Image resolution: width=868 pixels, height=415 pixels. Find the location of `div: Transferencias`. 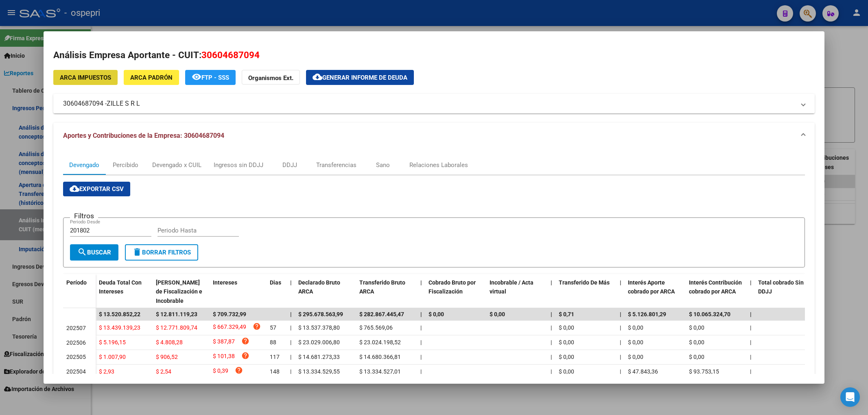

div: Transferencias is located at coordinates (336, 165).